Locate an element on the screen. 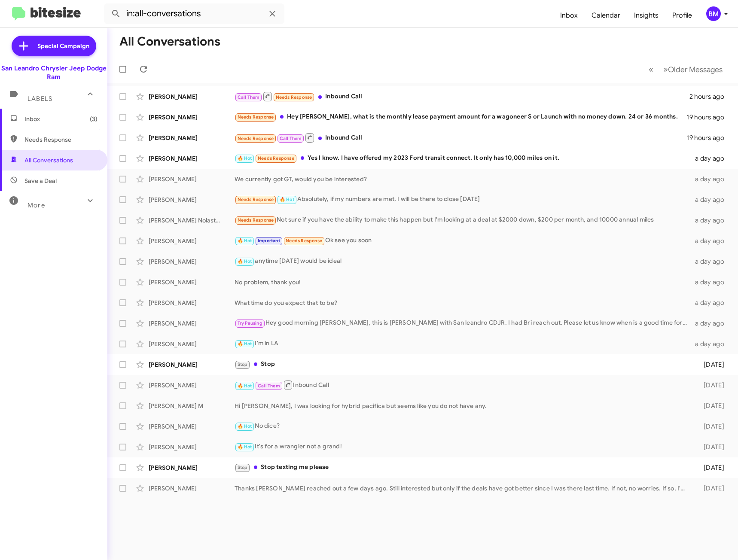  nav: Page navigation example is located at coordinates (686, 69).